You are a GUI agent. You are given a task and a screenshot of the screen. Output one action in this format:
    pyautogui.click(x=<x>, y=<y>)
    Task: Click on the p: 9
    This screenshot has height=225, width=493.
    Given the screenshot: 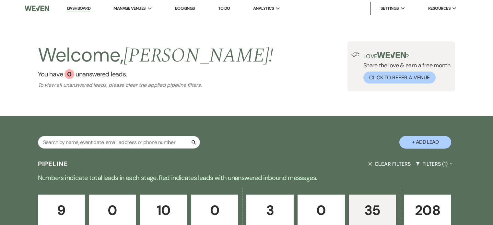 What is the action you would take?
    pyautogui.click(x=62, y=210)
    